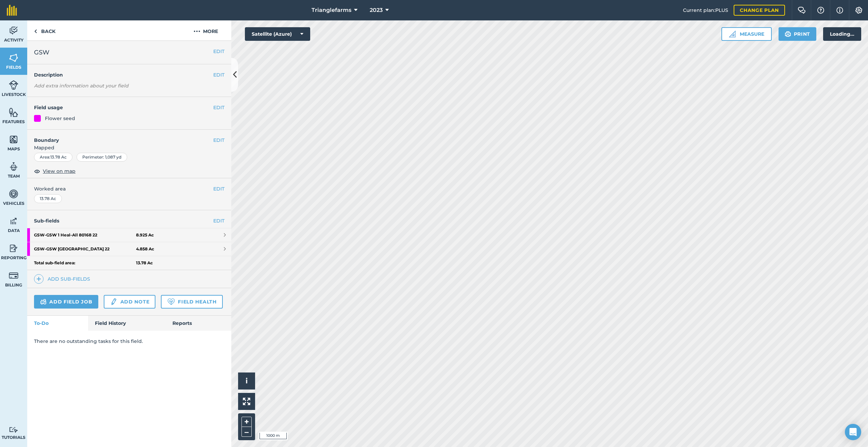  What do you see at coordinates (124, 108) in the screenshot?
I see `h4: Field usage` at bounding box center [124, 108].